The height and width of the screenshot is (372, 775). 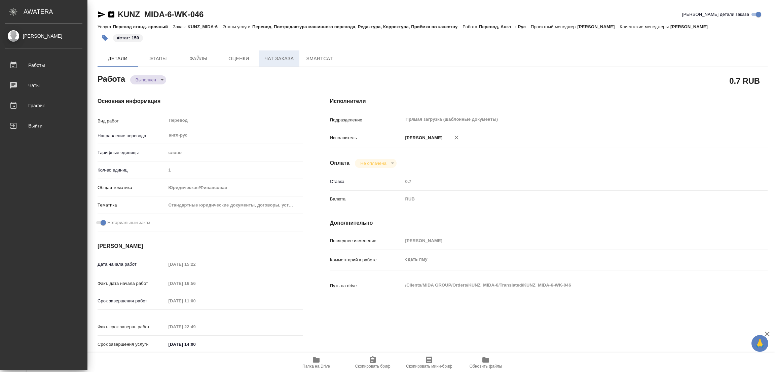 I want to click on p: Комментарий к работе, so click(x=366, y=260).